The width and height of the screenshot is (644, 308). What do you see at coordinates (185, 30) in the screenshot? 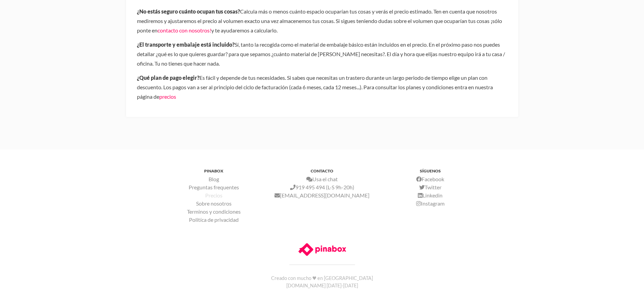
I see `a: contacto con nosotros!` at bounding box center [185, 30].